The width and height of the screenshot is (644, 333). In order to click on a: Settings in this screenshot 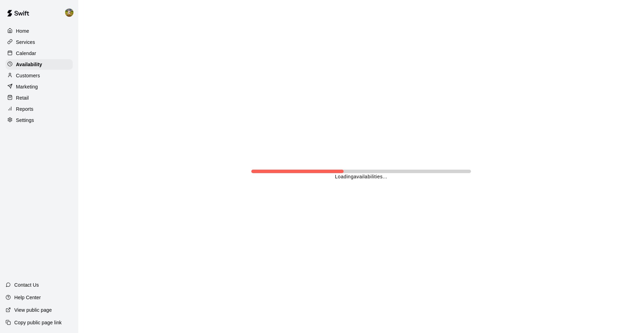, I will do `click(39, 120)`.